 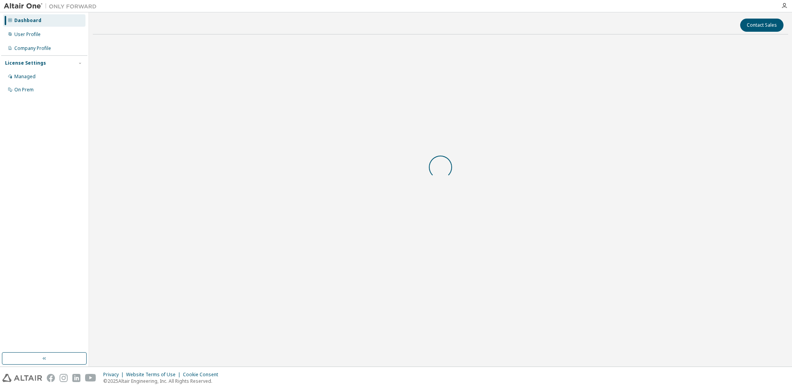 I want to click on div: On Prem, so click(x=24, y=90).